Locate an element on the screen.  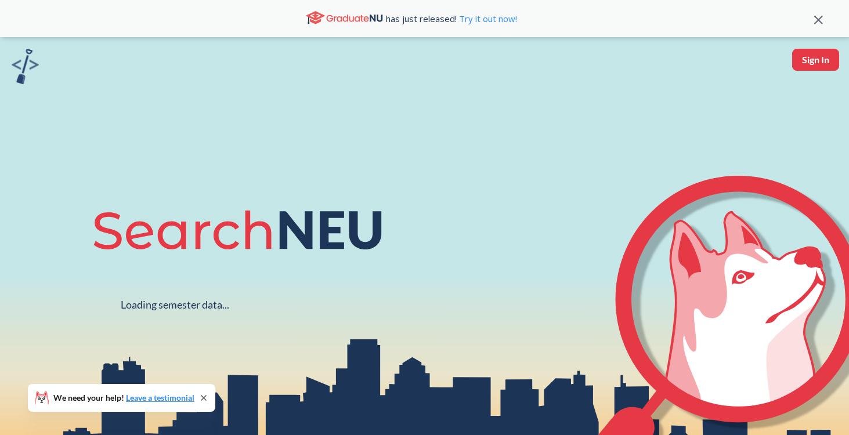
div: Loading semester data... is located at coordinates (175, 305).